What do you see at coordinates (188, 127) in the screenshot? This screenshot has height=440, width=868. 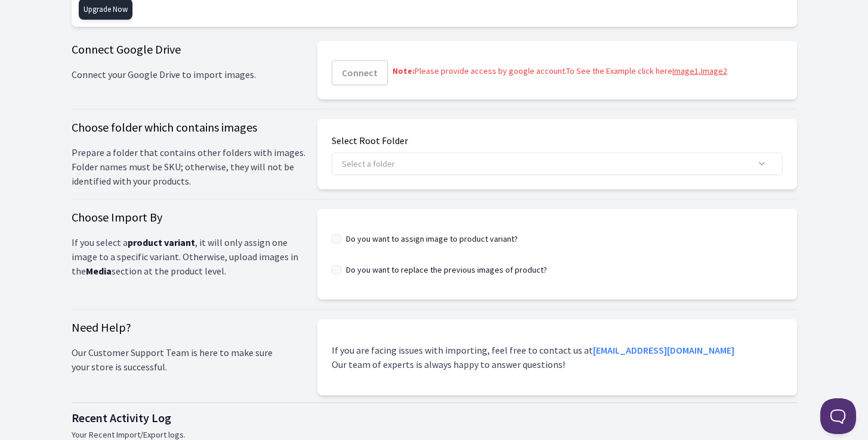 I see `h3: Choose folder which contains images` at bounding box center [188, 127].